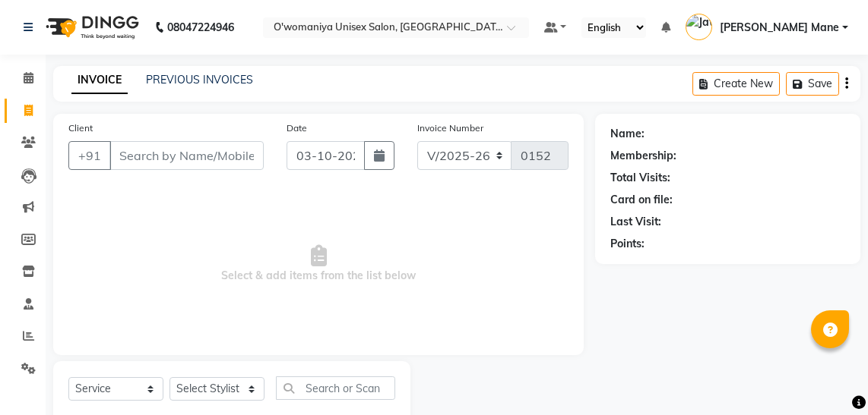 The width and height of the screenshot is (868, 415). I want to click on label: Date, so click(296, 128).